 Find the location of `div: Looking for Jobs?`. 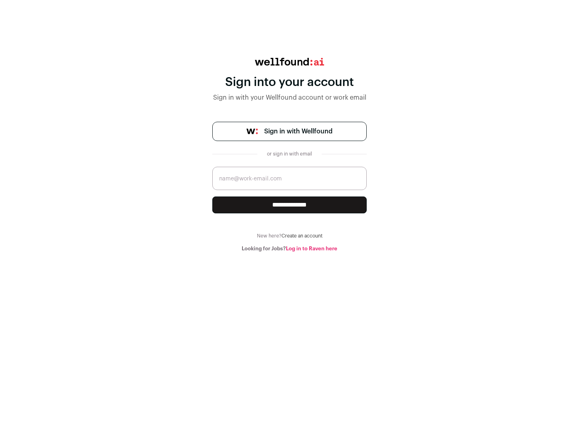

div: Looking for Jobs? is located at coordinates (290, 249).